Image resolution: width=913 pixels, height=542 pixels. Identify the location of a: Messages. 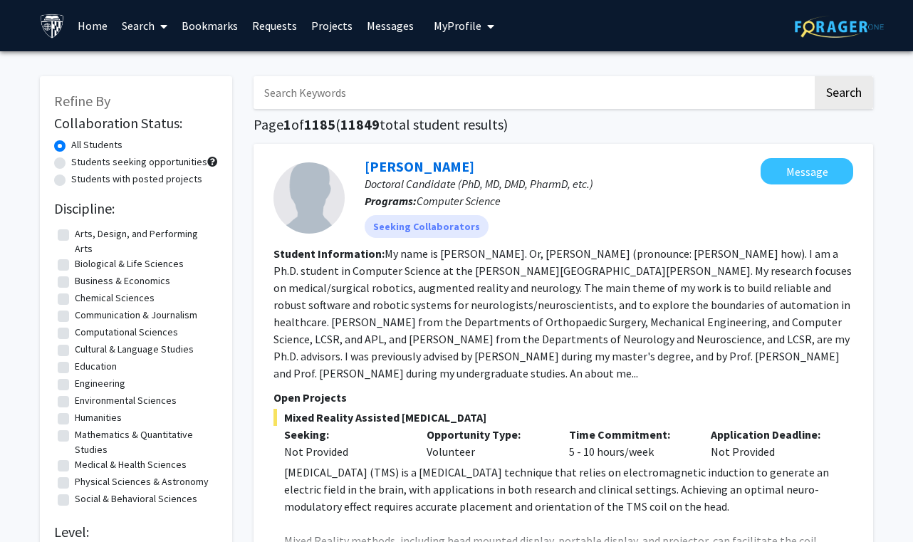
(390, 26).